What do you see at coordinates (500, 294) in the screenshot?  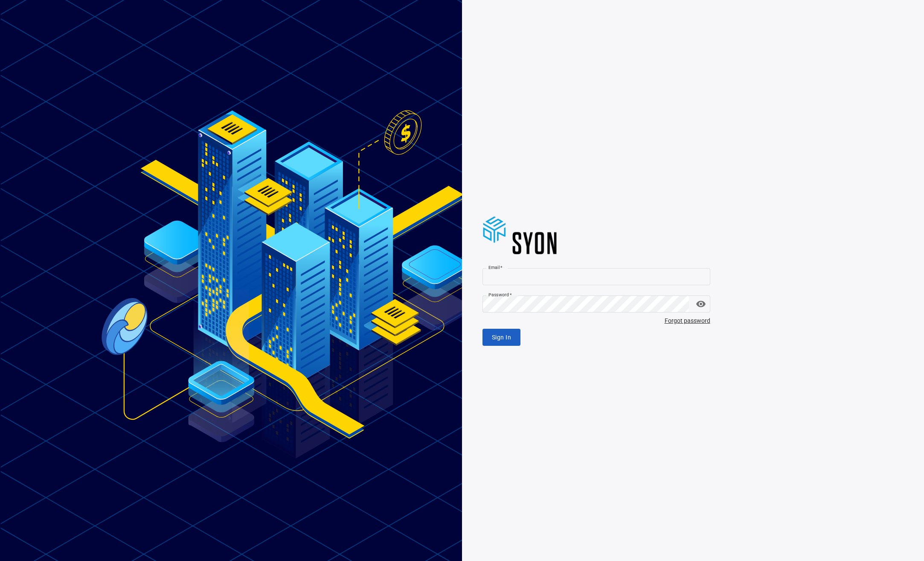 I see `label: Password` at bounding box center [500, 294].